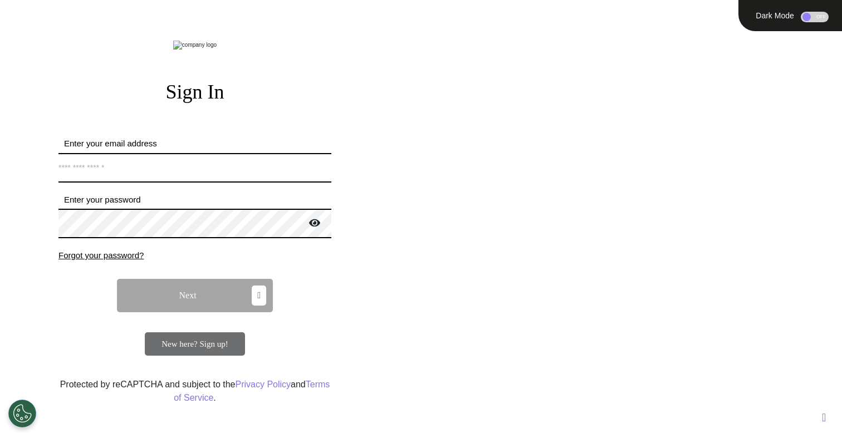 Image resolution: width=842 pixels, height=433 pixels. I want to click on span: Forgot your password?, so click(101, 255).